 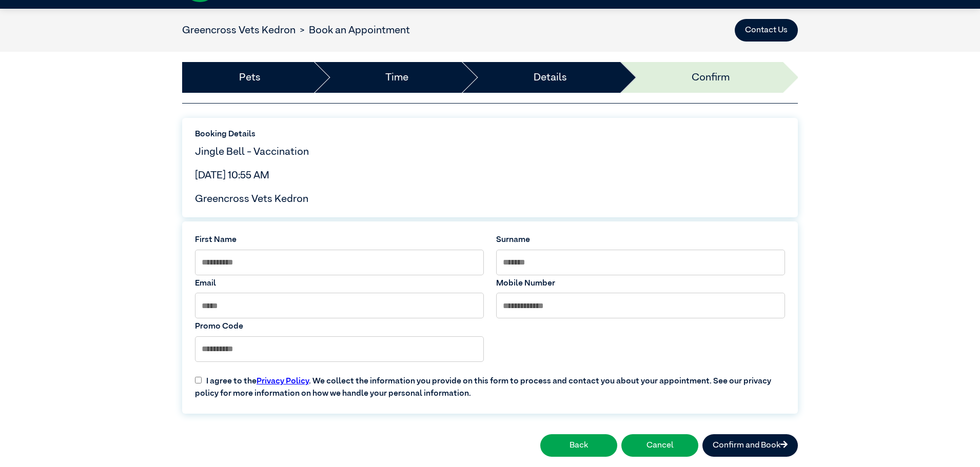 What do you see at coordinates (198, 380) in the screenshot?
I see `input: I agree to thePrivacy Policy. We collect the information you provide on this form to process and ...` at bounding box center [198, 380].